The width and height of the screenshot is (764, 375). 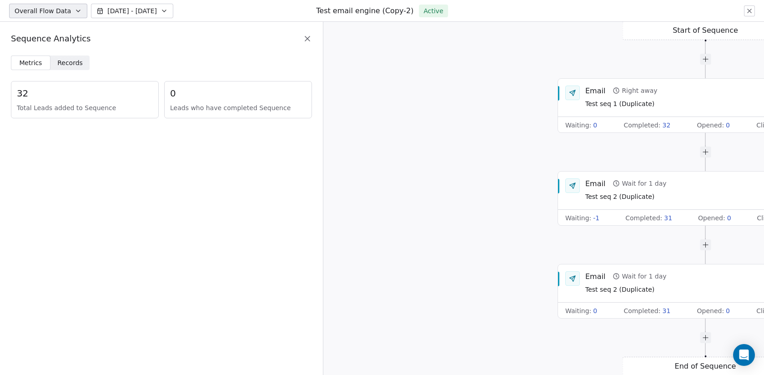 I want to click on span: Sequence Analytics, so click(x=50, y=39).